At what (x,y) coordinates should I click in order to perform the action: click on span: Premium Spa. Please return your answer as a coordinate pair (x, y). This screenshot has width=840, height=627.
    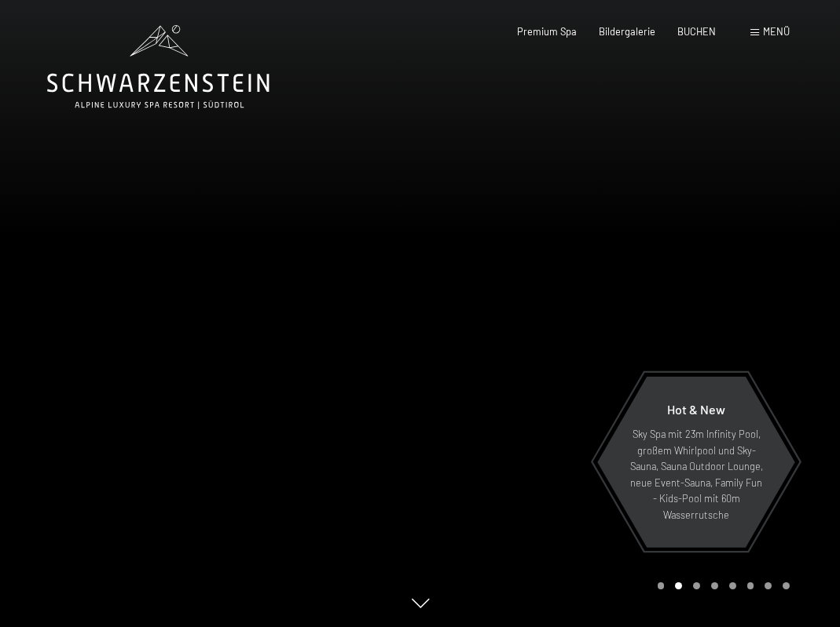
    Looking at the image, I should click on (547, 32).